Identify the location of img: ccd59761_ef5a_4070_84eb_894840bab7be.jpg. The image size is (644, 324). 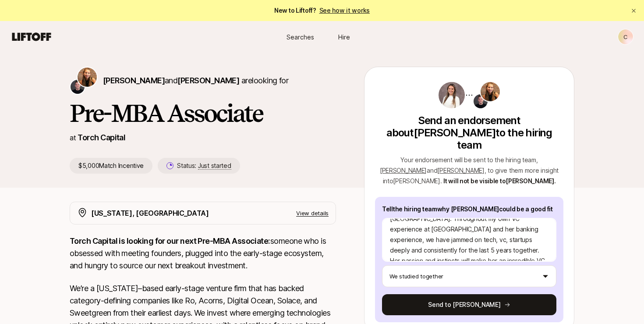
(452, 95).